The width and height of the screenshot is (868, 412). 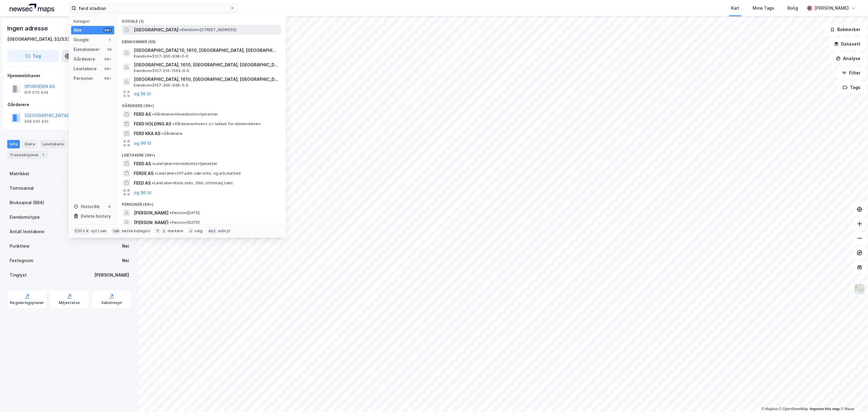 What do you see at coordinates (212, 231) in the screenshot?
I see `div: esc` at bounding box center [212, 231].